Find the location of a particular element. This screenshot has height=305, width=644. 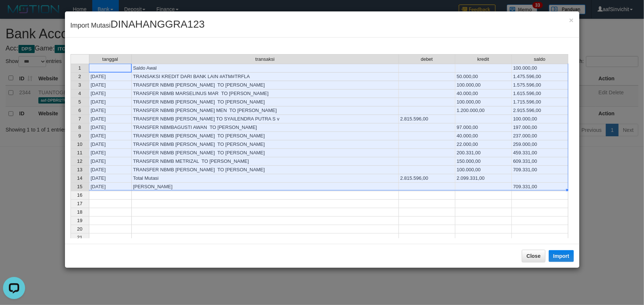

span: 19 is located at coordinates (80, 221).